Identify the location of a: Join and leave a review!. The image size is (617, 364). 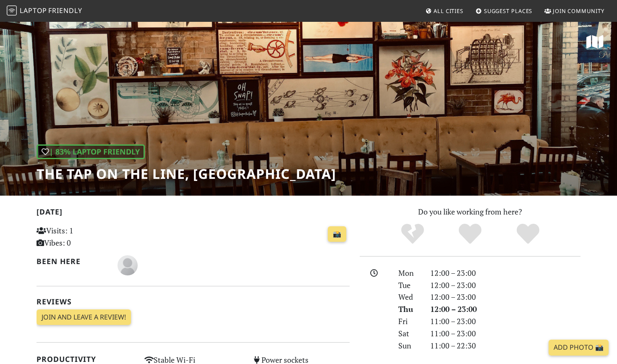
(83, 317).